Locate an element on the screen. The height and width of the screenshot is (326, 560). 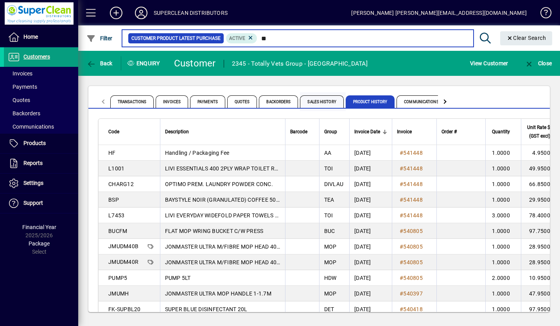
span: Back is located at coordinates (99, 63).